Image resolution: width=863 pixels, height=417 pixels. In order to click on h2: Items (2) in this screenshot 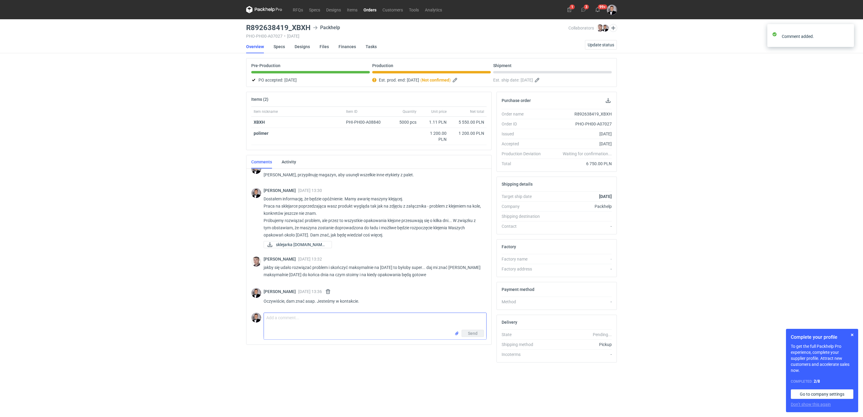, I will do `click(260, 99)`.